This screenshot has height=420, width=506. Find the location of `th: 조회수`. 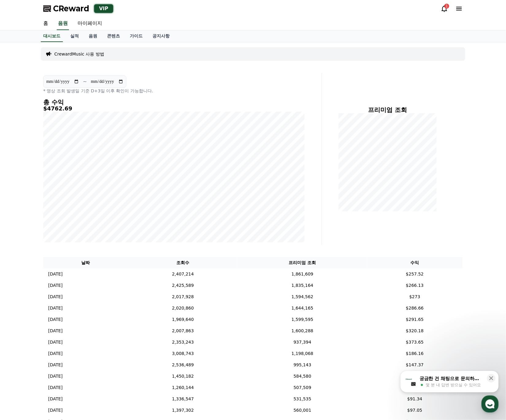

th: 조회수 is located at coordinates (183, 263).